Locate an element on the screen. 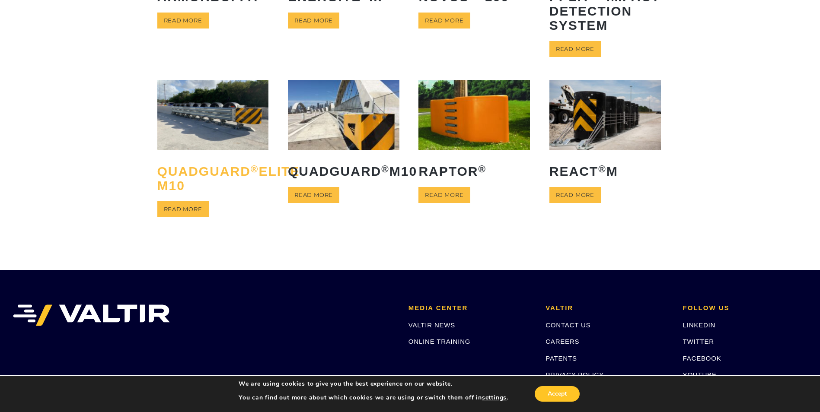 This screenshot has height=412, width=820. a: PATENTS is located at coordinates (561, 358).